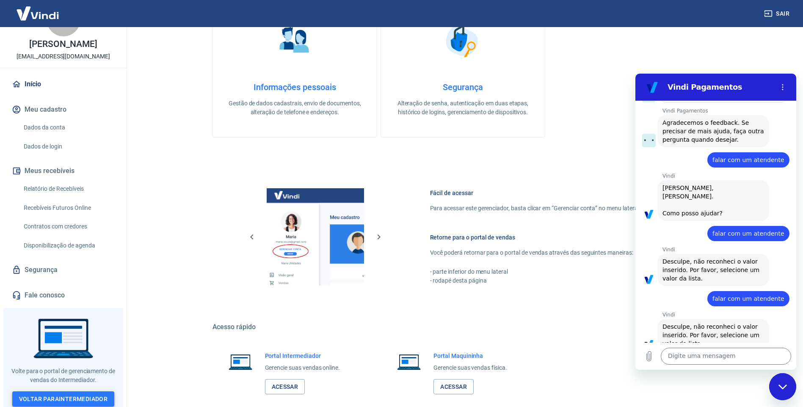 The width and height of the screenshot is (803, 407). Describe the element at coordinates (295, 41) in the screenshot. I see `img: Informações pessoais` at that location.